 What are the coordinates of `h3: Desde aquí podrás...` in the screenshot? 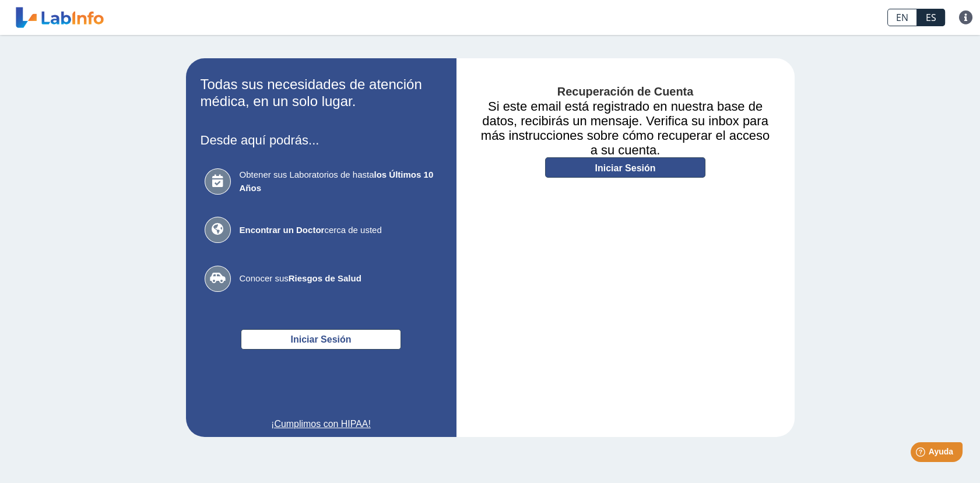 It's located at (321, 140).